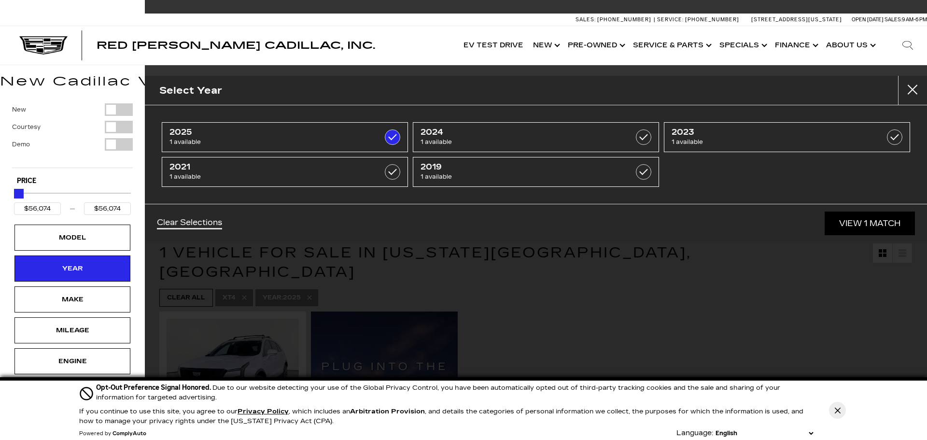 This screenshot has height=440, width=927. Describe the element at coordinates (536, 172) in the screenshot. I see `a: 20191 available` at that location.